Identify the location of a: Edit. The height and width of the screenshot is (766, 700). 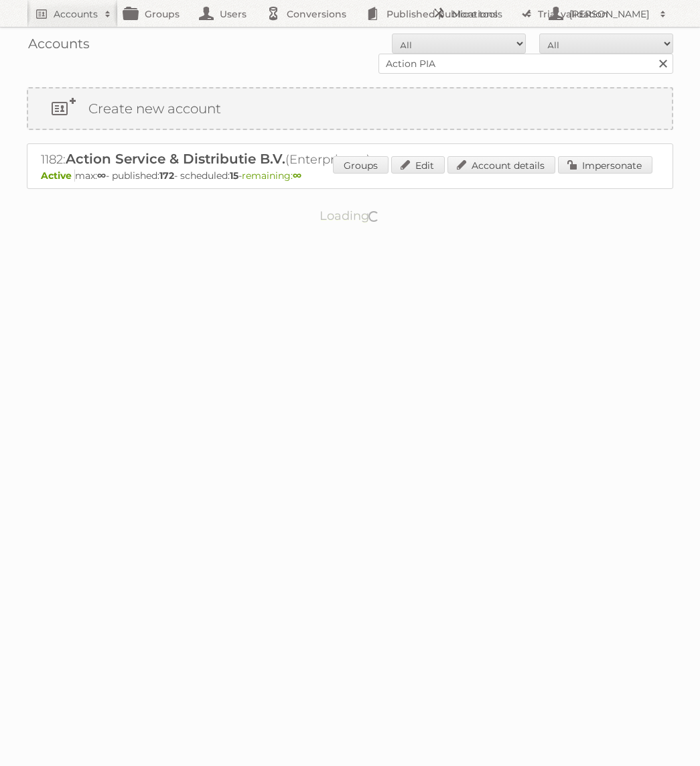
(418, 165).